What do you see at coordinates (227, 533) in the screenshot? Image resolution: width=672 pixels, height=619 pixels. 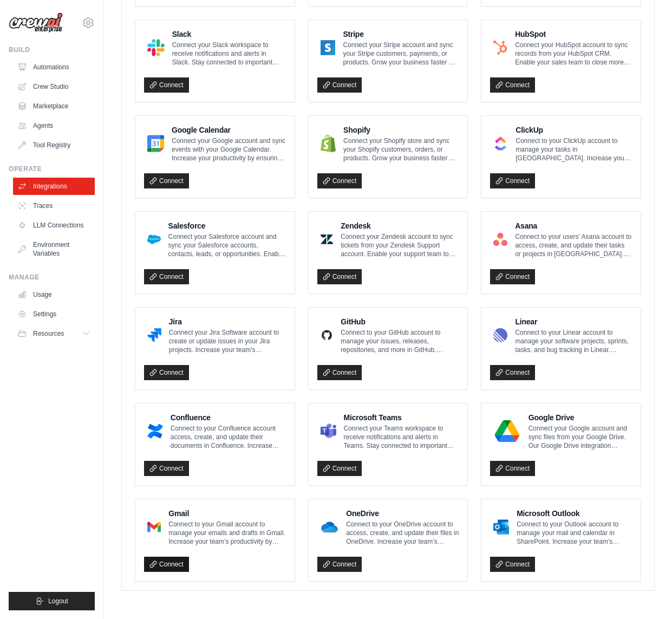 I see `p: Connect to your Gmail account to manage your emails and drafts in Gmail. Increase your team’s pro...` at bounding box center [227, 533].